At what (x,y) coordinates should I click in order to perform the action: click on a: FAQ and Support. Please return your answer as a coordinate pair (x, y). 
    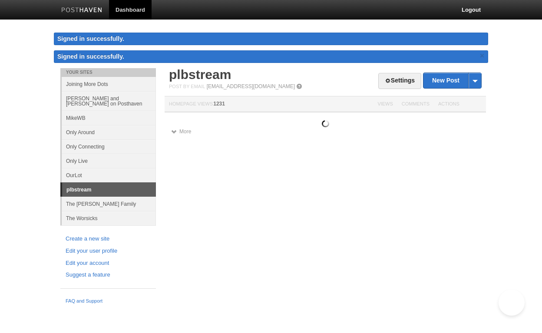
    Looking at the image, I should click on (108, 301).